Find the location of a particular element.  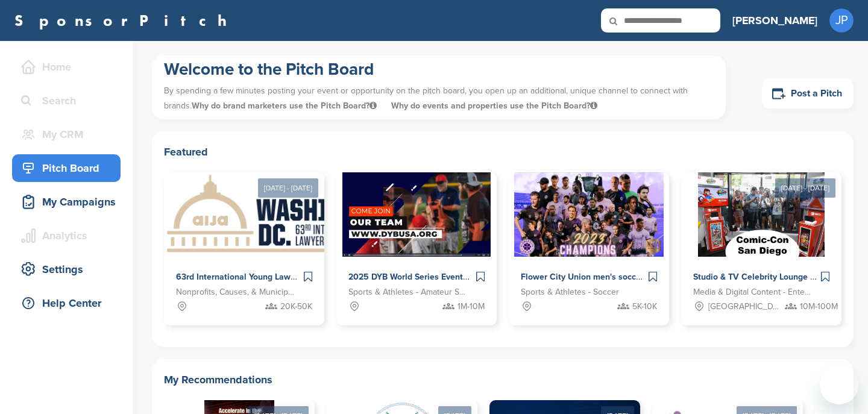

div: Help Center is located at coordinates (70, 303).